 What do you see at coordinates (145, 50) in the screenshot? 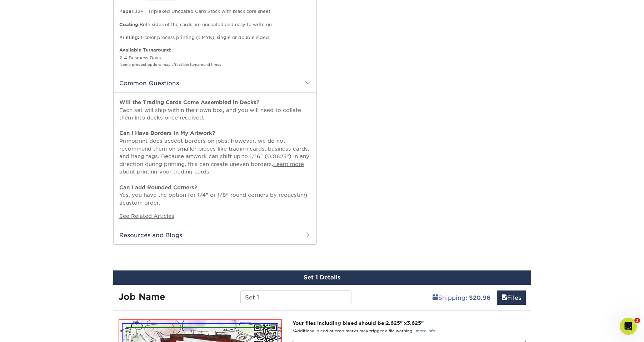
I see `b: Available Turnaround:` at bounding box center [145, 50].